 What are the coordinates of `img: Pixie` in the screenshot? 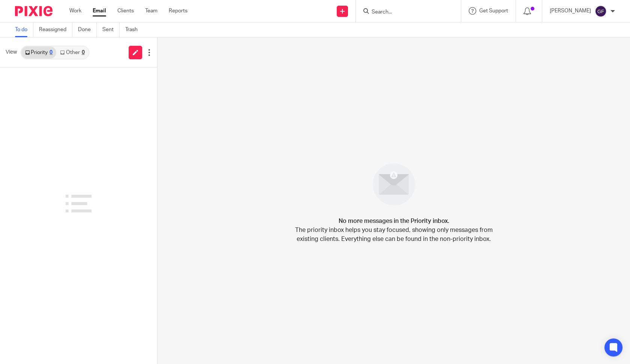 It's located at (34, 11).